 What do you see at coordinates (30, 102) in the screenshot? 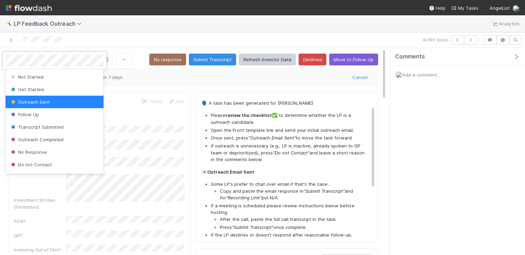
I see `span: Outreach Sent` at bounding box center [30, 102].